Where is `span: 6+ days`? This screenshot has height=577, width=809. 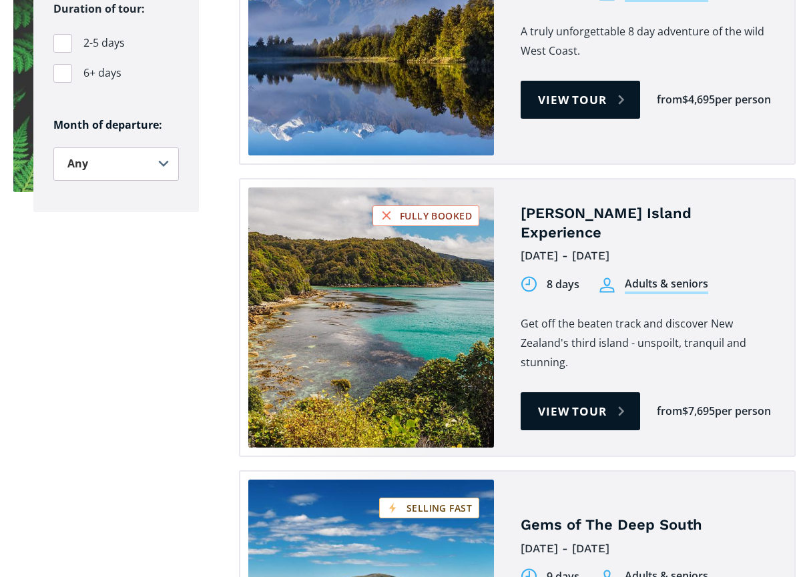 span: 6+ days is located at coordinates (102, 73).